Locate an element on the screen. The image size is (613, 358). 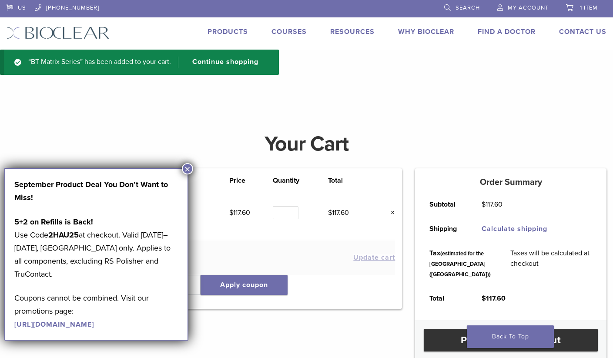
a: Find A Doctor is located at coordinates (506, 32).